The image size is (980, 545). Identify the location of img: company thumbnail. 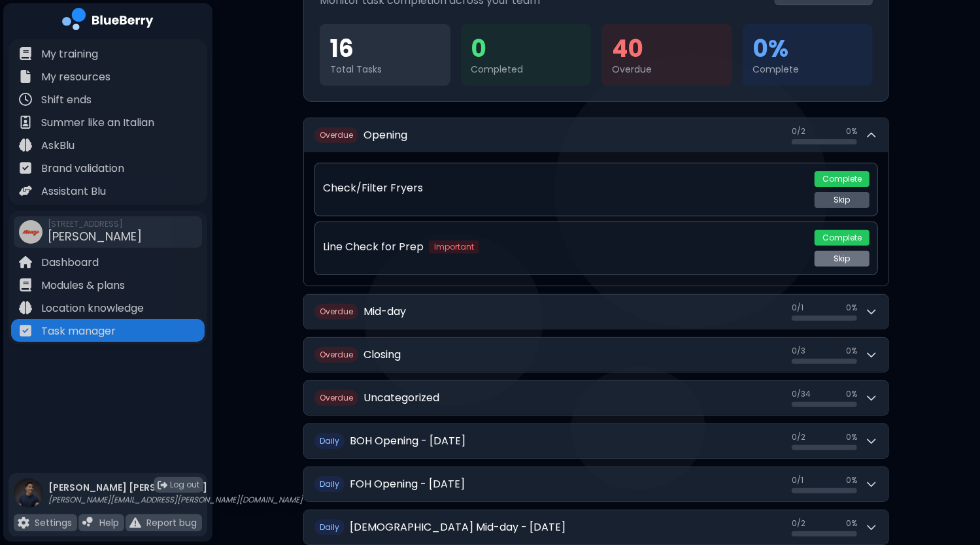
(31, 232).